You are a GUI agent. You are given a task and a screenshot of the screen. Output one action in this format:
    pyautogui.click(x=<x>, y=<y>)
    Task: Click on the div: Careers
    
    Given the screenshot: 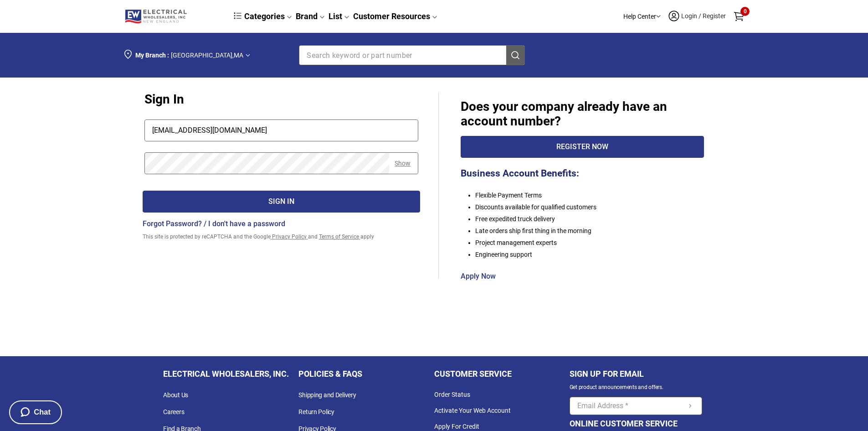 What is the action you would take?
    pyautogui.click(x=231, y=412)
    